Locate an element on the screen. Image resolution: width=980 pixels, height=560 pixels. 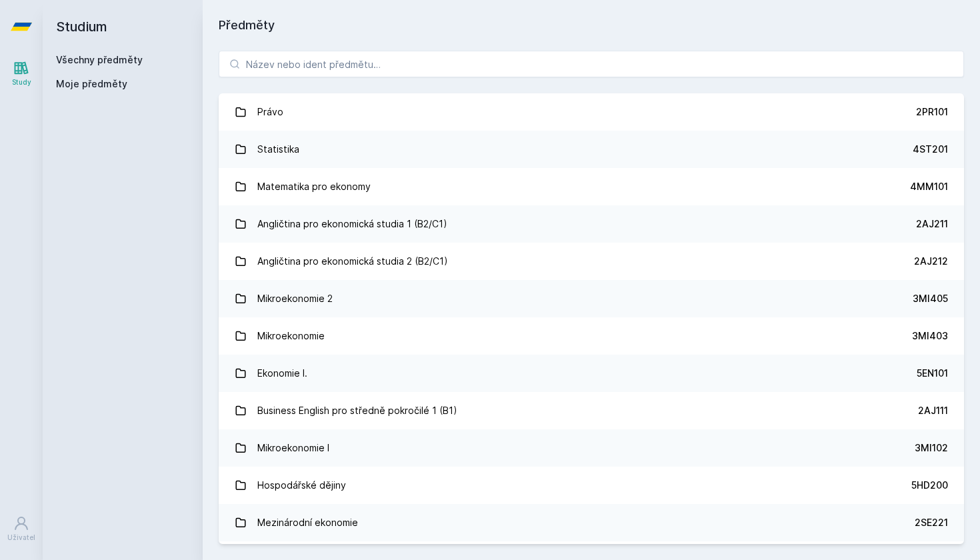
div: 5EN101 is located at coordinates (932, 373).